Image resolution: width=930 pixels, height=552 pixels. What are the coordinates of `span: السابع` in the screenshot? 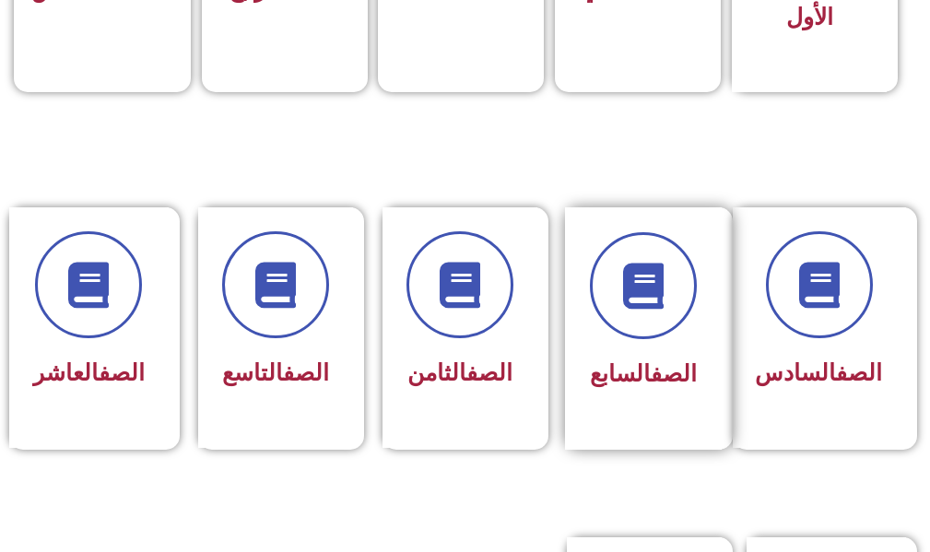 It's located at (643, 373).